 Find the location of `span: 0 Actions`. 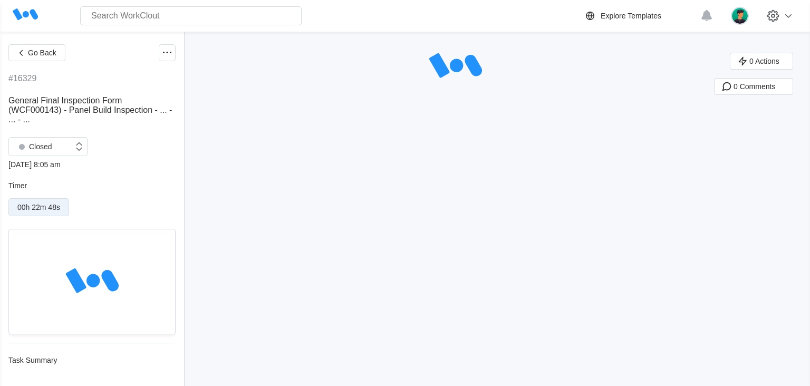

span: 0 Actions is located at coordinates (764, 61).